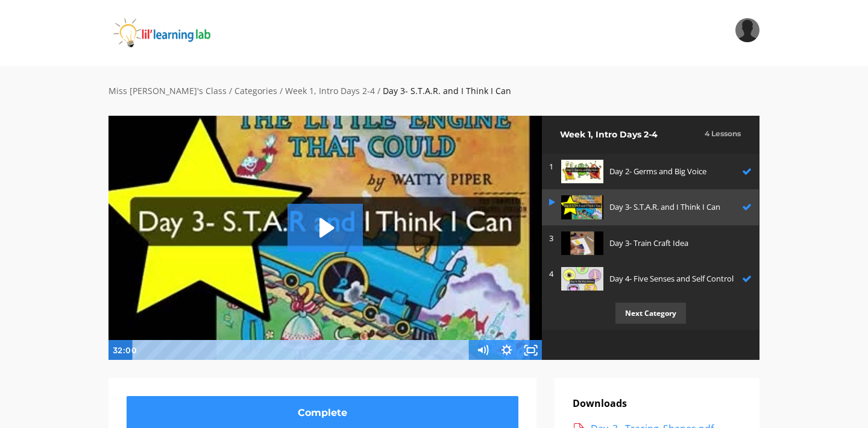  Describe the element at coordinates (677, 243) in the screenshot. I see `p: Day 3- Train Craft Idea` at that location.